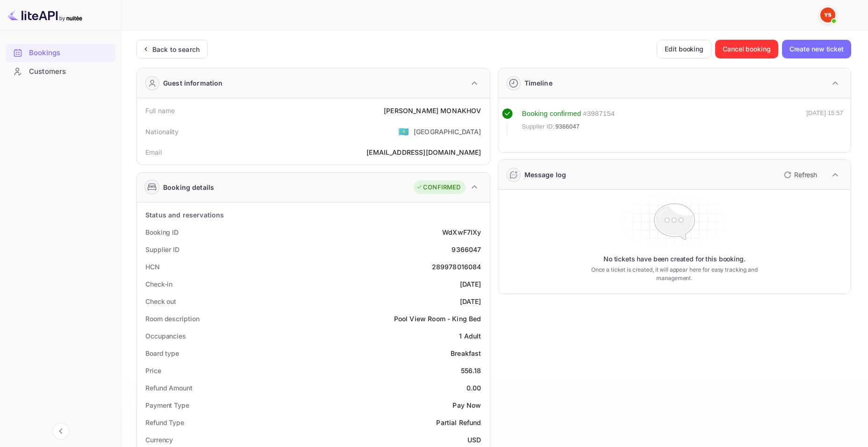 This screenshot has width=868, height=447. Describe the element at coordinates (438, 187) in the screenshot. I see `div: CONFIRMED` at that location.